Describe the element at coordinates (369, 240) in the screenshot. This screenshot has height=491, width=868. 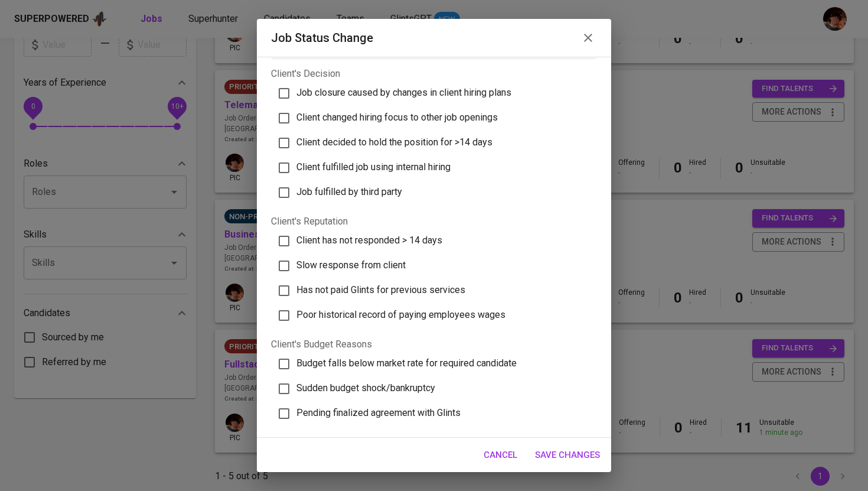
I see `span: Client has not responded > 14 days` at that location.